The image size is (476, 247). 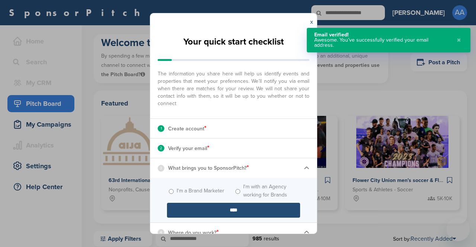 I want to click on p: Verify your email, so click(x=188, y=148).